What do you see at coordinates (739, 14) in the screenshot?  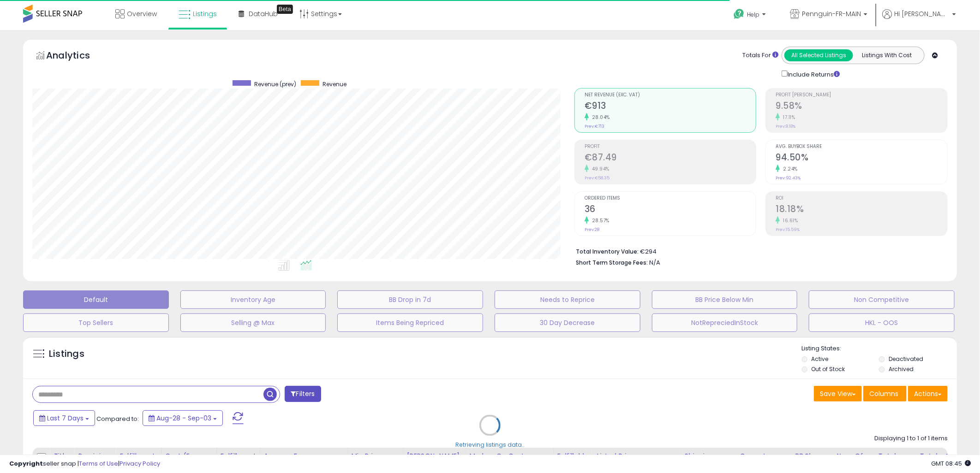 I see `i: Get Help` at bounding box center [739, 14].